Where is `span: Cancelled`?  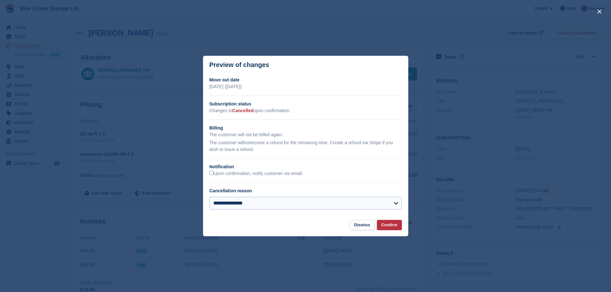 span: Cancelled is located at coordinates (243, 111).